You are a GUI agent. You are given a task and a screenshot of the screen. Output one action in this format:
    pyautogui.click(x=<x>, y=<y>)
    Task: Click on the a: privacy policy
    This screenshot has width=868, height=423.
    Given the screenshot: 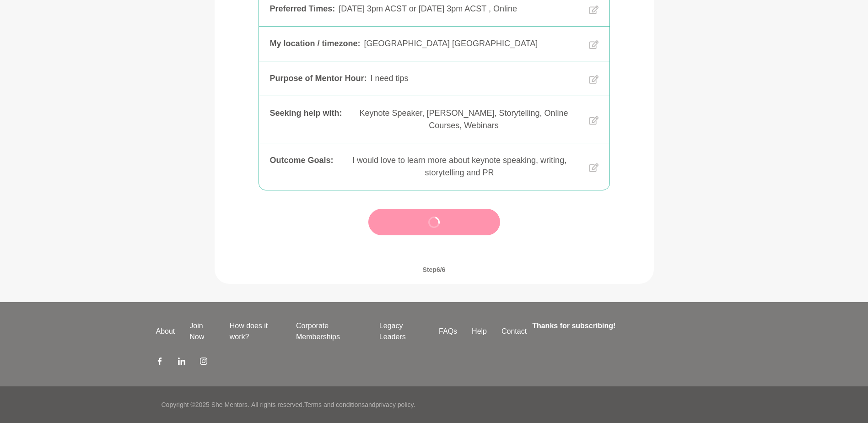 What is the action you would take?
    pyautogui.click(x=394, y=405)
    